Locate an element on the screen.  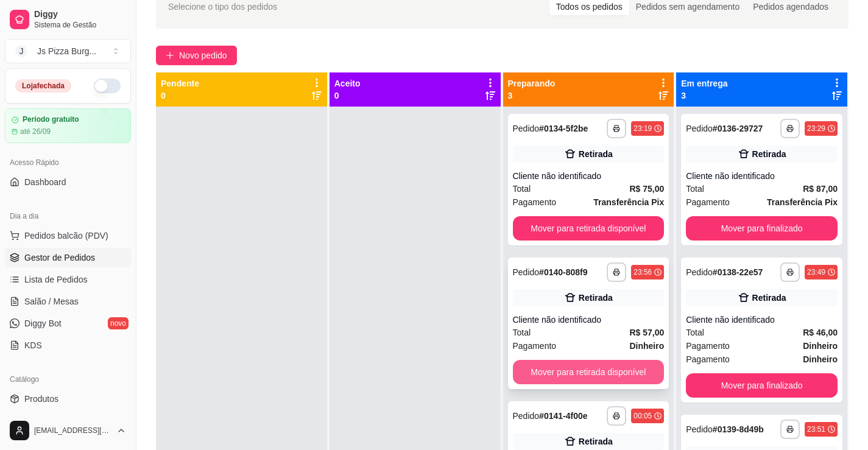
span: J is located at coordinates (21, 51).